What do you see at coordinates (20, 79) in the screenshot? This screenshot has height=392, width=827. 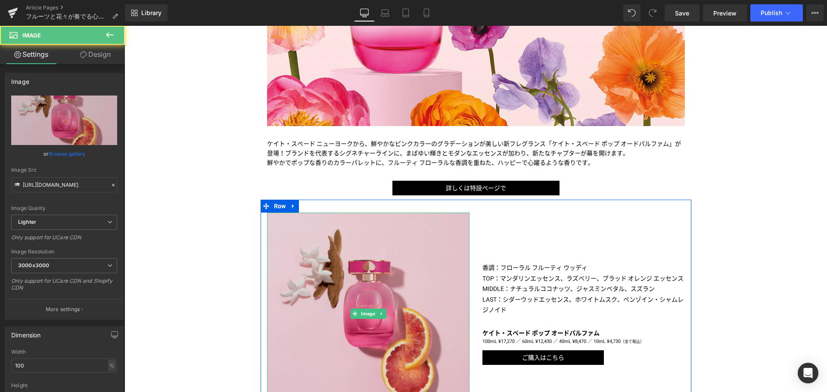 I see `div: Image` at bounding box center [20, 79].